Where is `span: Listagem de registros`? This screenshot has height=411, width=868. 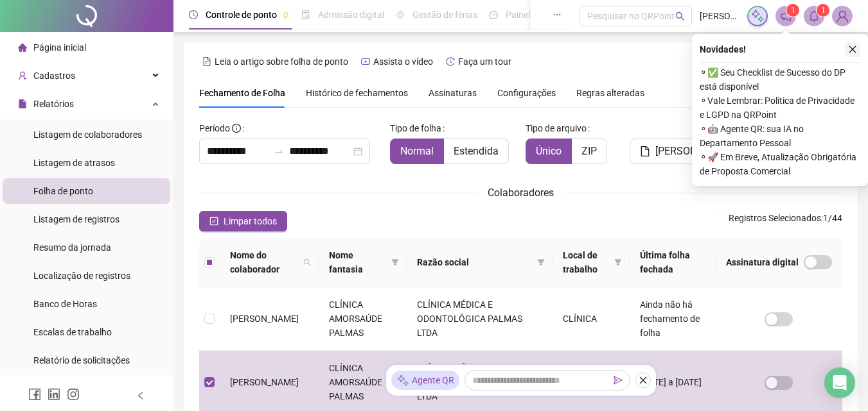
span: Listagem de registros is located at coordinates (77, 219).